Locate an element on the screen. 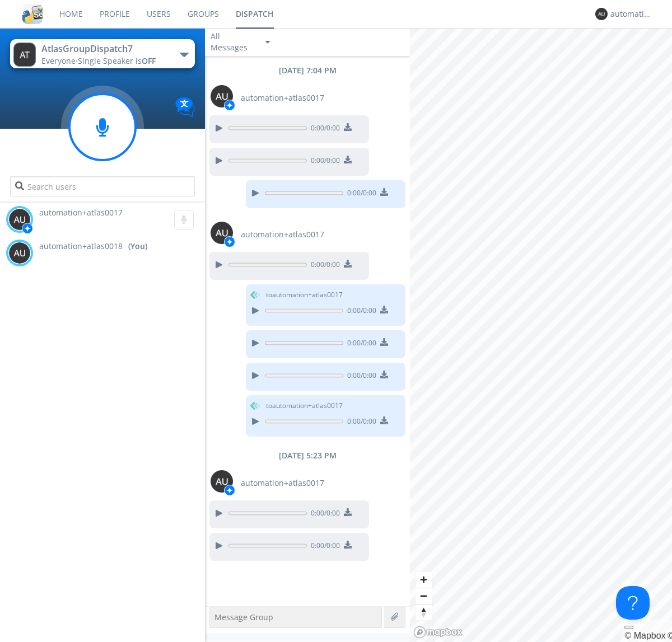 Image resolution: width=672 pixels, height=642 pixels. a: Mapbox is located at coordinates (644, 636).